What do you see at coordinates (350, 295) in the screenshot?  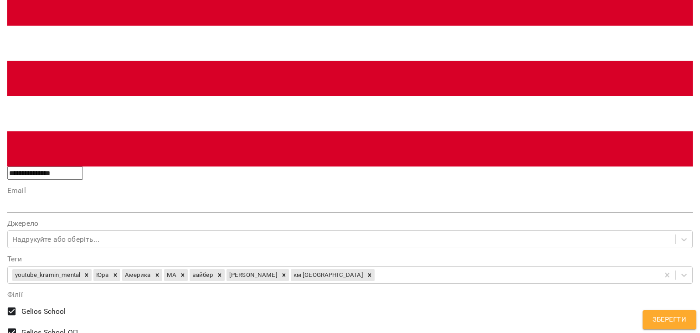 I see `label: Філії` at bounding box center [350, 295].